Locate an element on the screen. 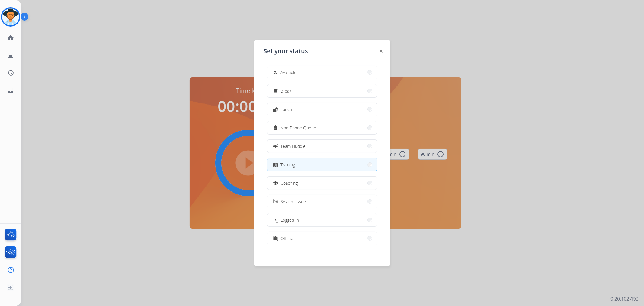 Image resolution: width=644 pixels, height=306 pixels. mat-icon: free_breakfast is located at coordinates (275, 90).